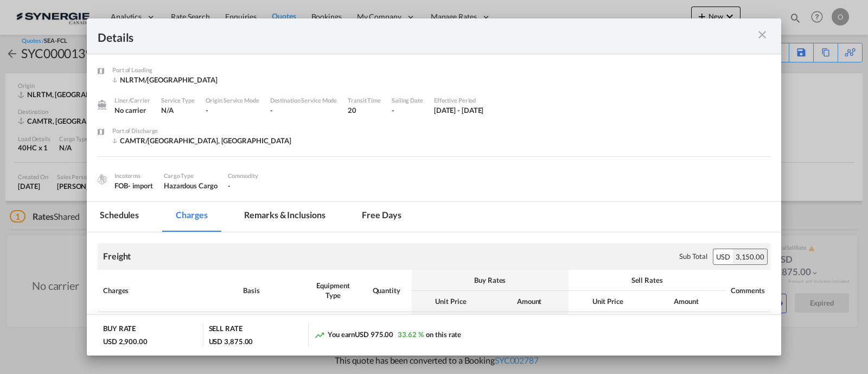 This screenshot has width=868, height=374. I want to click on div: Effective Period, so click(459, 101).